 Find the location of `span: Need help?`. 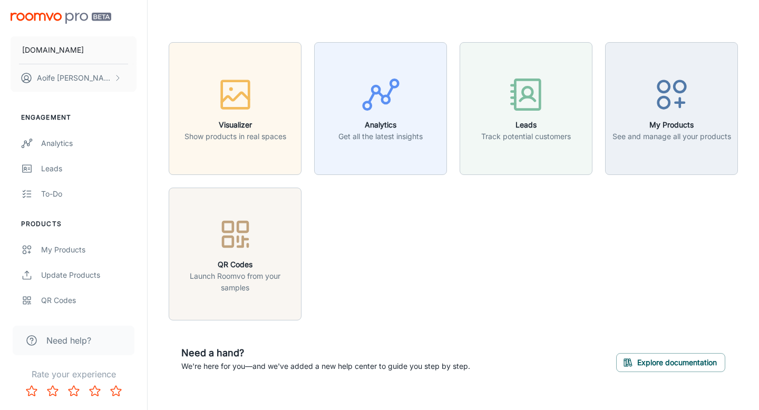

span: Need help? is located at coordinates (68, 340).